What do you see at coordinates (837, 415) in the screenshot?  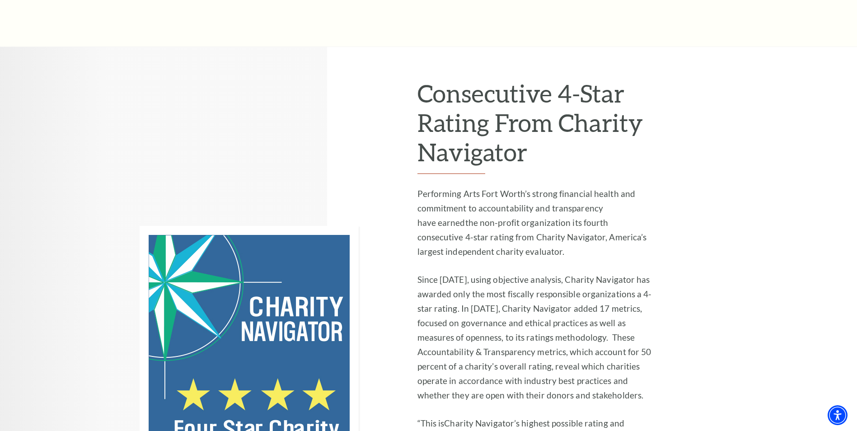 I see `div: Accessibility Menu` at bounding box center [837, 415].